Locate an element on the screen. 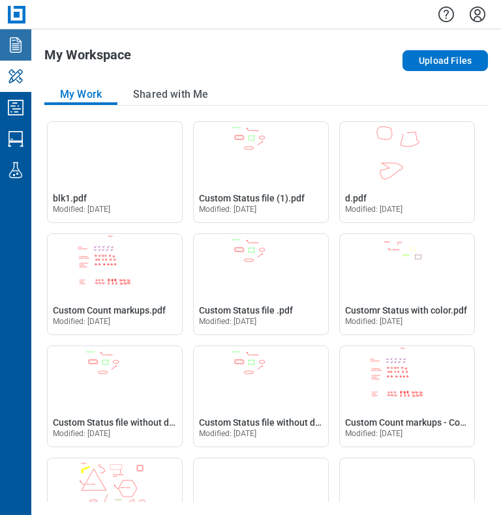  span: Custom Status file without default status.pdf is located at coordinates (292, 423).